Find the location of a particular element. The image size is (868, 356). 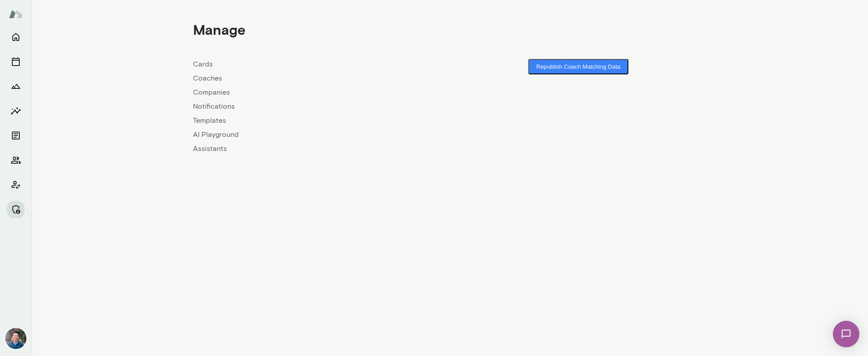

button: Members is located at coordinates (16, 160).